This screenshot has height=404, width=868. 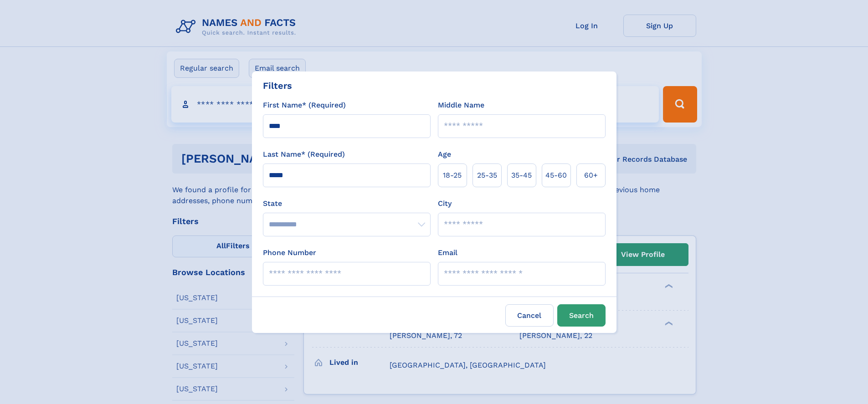 What do you see at coordinates (289, 253) in the screenshot?
I see `label: Phone Number` at bounding box center [289, 253].